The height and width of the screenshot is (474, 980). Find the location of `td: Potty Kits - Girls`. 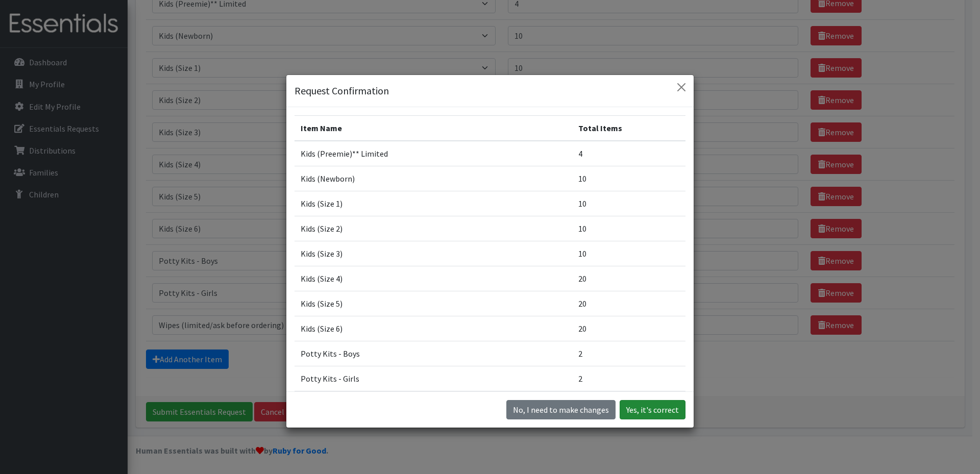

td: Potty Kits - Girls is located at coordinates (433, 378).